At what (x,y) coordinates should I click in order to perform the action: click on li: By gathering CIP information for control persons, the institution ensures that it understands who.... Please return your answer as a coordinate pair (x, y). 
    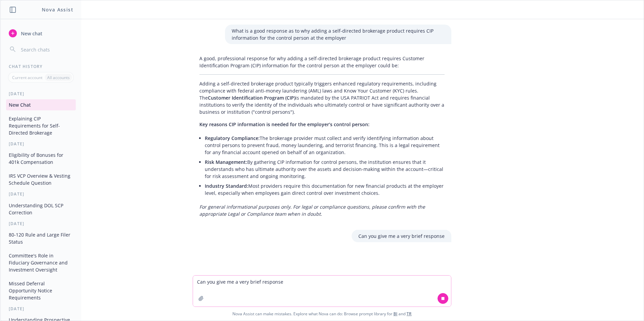
    Looking at the image, I should click on (325, 169).